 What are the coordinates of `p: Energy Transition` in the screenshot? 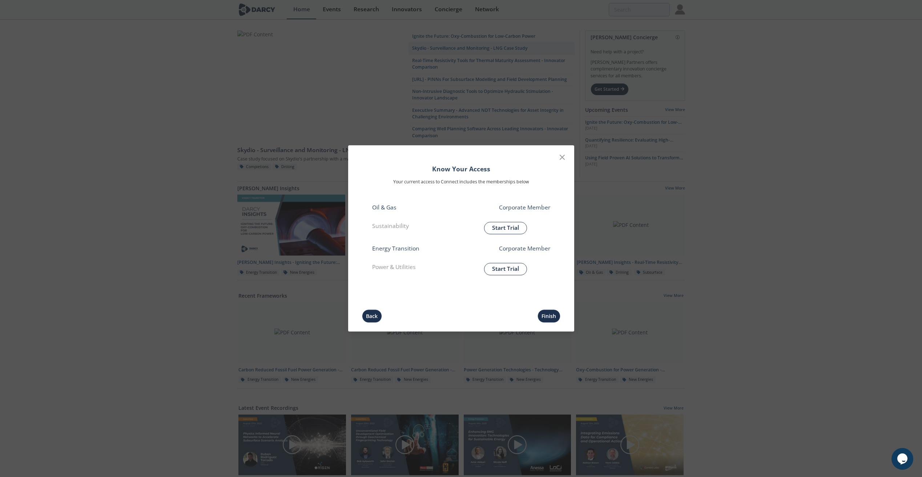 It's located at (416, 249).